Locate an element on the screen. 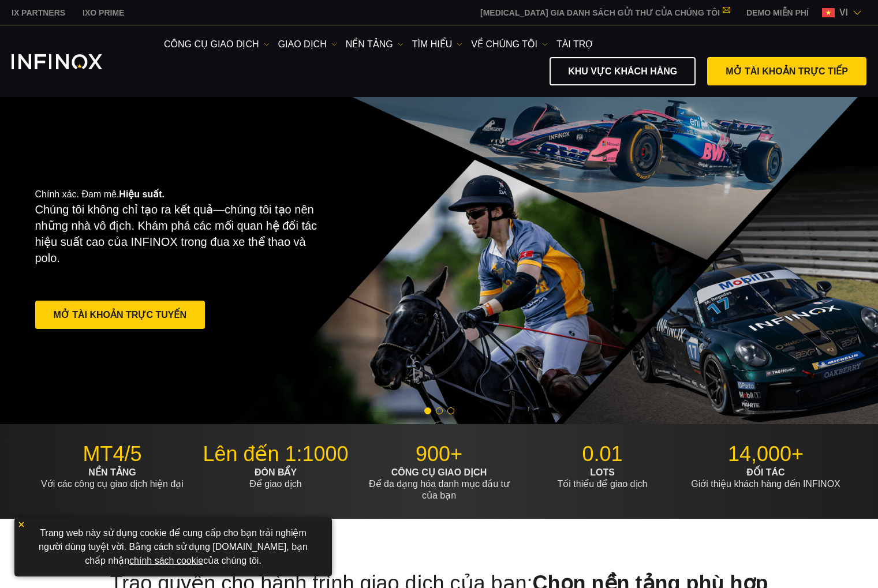  strong: ĐÒN BẨY is located at coordinates (275, 472).